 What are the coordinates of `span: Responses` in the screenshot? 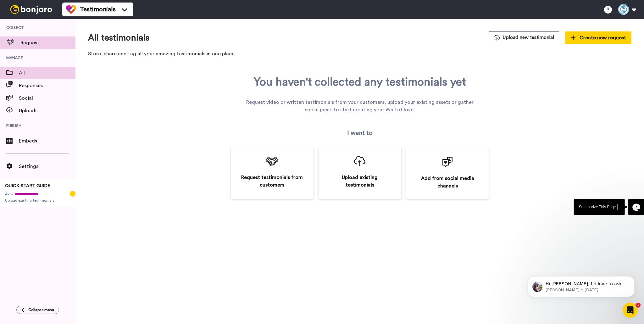 It's located at (47, 86).